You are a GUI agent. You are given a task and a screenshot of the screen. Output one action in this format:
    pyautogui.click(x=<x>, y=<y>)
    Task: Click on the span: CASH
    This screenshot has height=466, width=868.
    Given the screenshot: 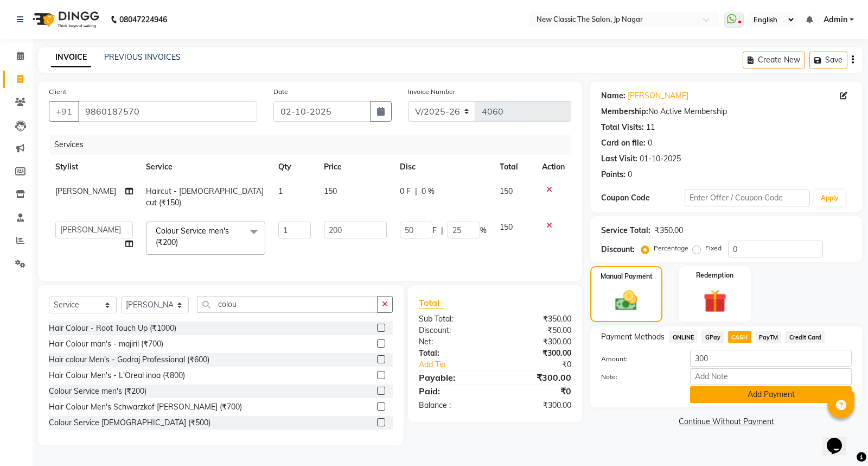 What is the action you would take?
    pyautogui.click(x=739, y=336)
    